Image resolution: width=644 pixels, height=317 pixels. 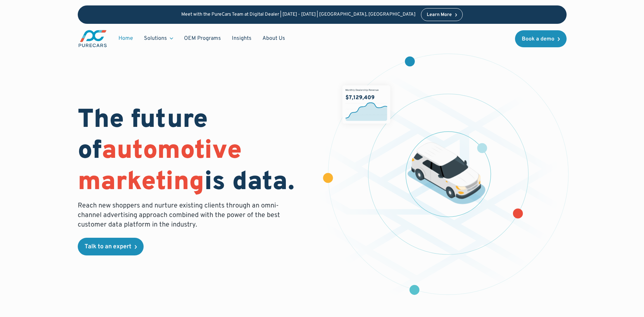 I want to click on a: Talk to an expert, so click(x=111, y=246).